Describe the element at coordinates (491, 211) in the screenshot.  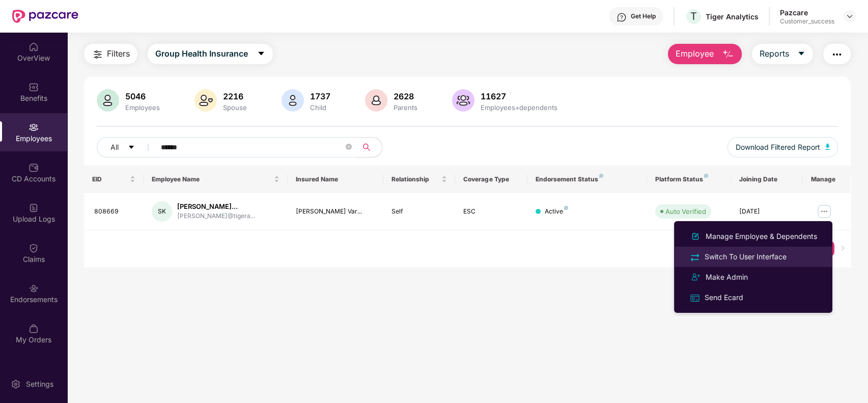
I see `div: ESC` at that location.